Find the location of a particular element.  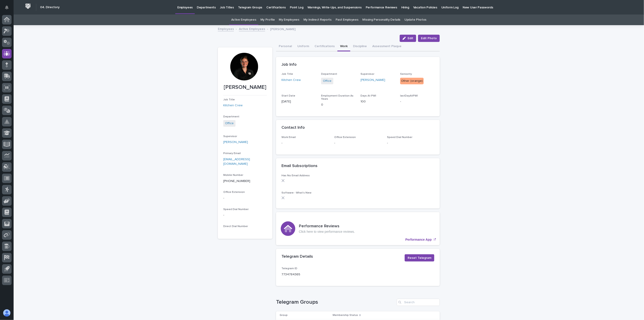

span: Telegram ID is located at coordinates (290, 269).